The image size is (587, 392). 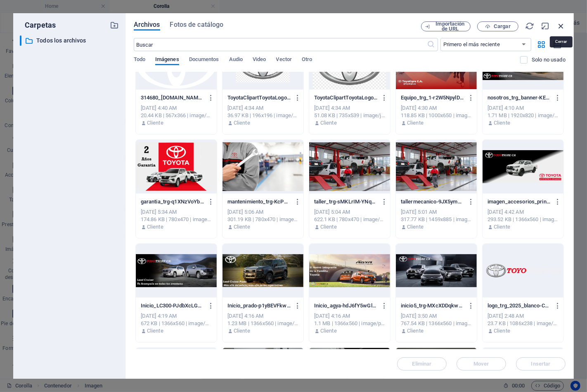 What do you see at coordinates (523, 115) in the screenshot?
I see `div: 1.71 MB | 1920x820 | image/png` at bounding box center [523, 115].